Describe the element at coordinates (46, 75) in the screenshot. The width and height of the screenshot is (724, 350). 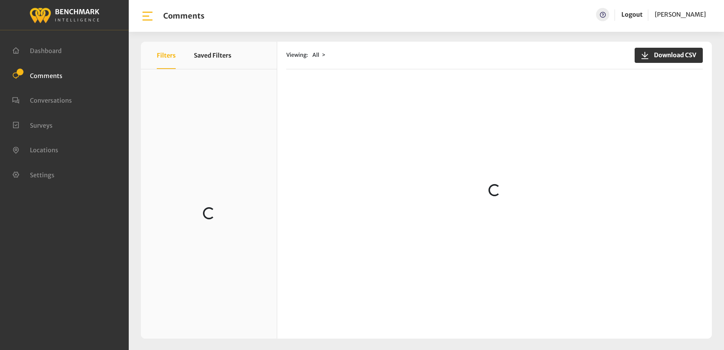
I see `span: Comments` at that location.